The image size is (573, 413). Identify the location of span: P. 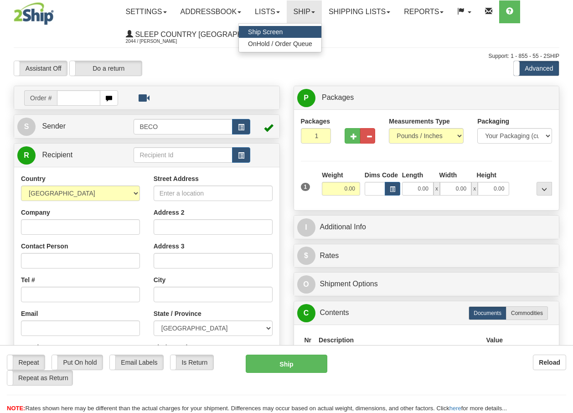
(306, 98).